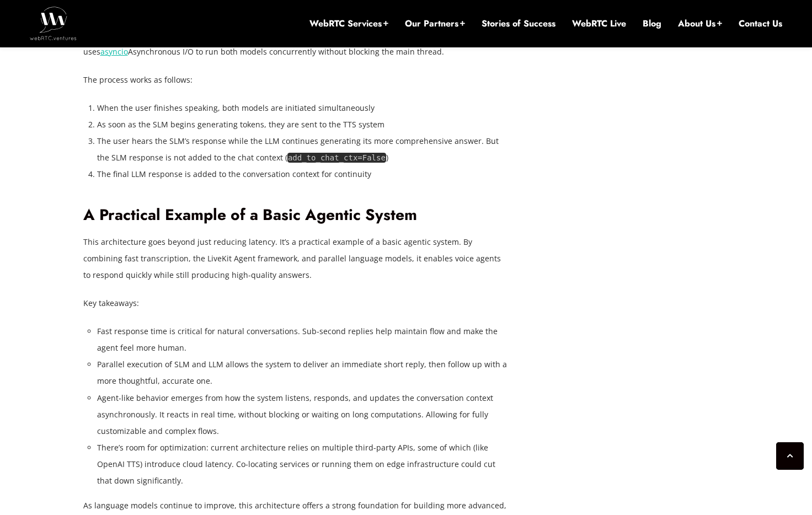 This screenshot has height=515, width=812. What do you see at coordinates (760, 24) in the screenshot?
I see `a: Contact Us` at bounding box center [760, 24].